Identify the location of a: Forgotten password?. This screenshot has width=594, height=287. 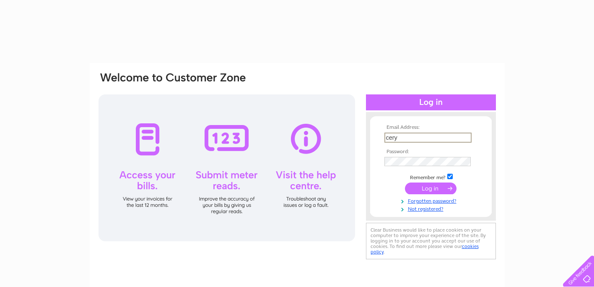
(431, 200).